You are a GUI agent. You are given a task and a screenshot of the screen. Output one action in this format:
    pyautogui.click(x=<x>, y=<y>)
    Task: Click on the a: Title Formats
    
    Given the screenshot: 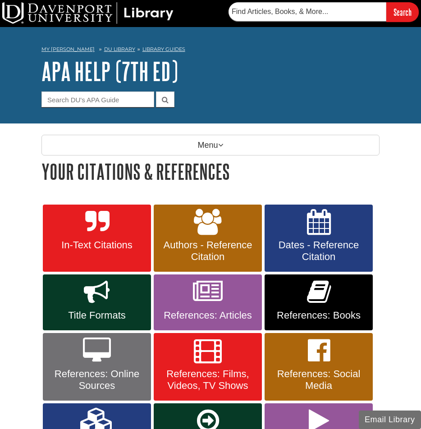 What is the action you would take?
    pyautogui.click(x=97, y=303)
    